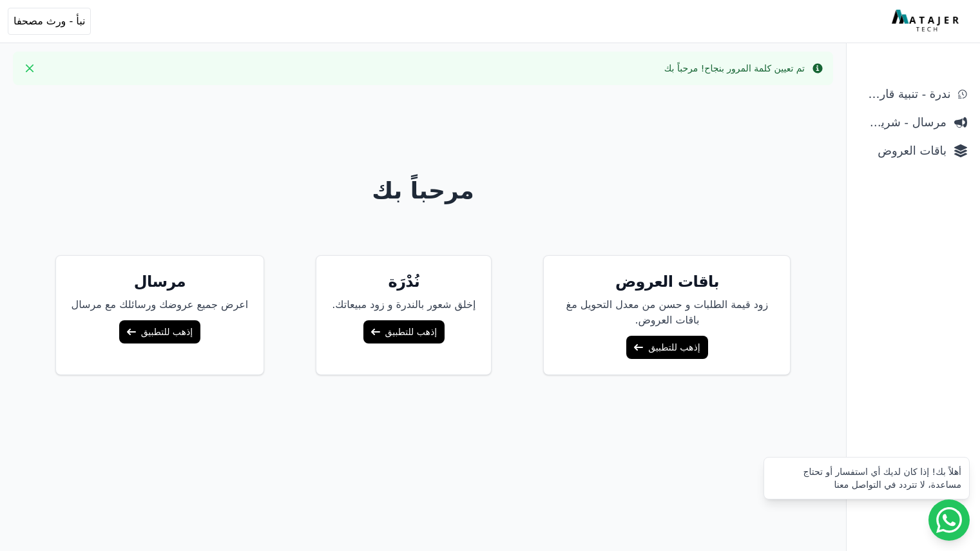 Image resolution: width=980 pixels, height=551 pixels. Describe the element at coordinates (160, 282) in the screenshot. I see `h5: مرسال` at that location.